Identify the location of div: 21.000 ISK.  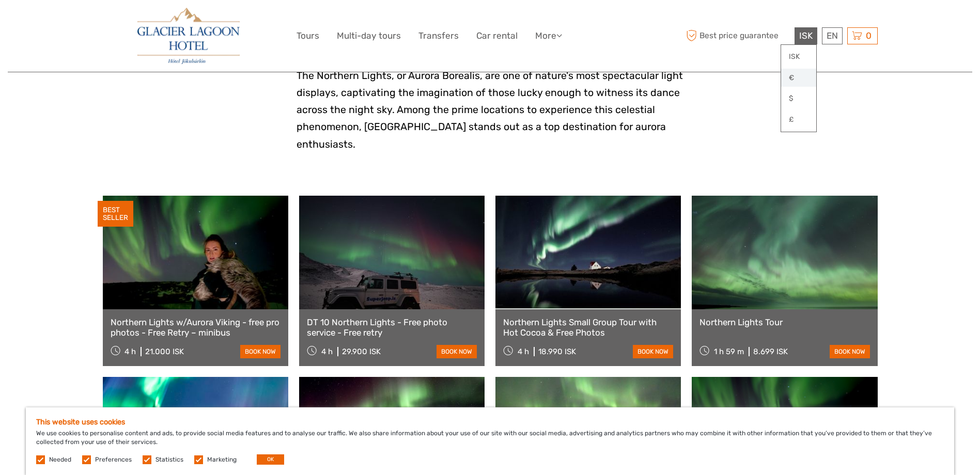
(165, 352).